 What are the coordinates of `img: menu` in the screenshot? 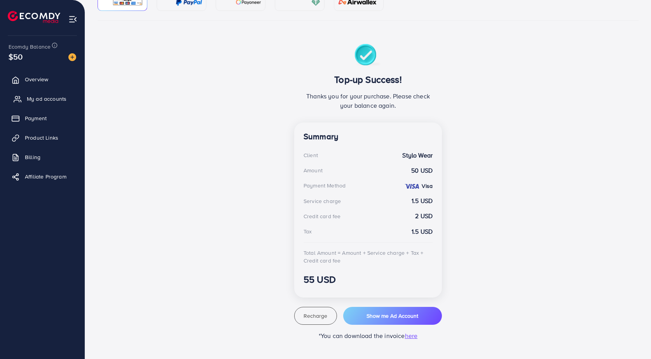 It's located at (73, 19).